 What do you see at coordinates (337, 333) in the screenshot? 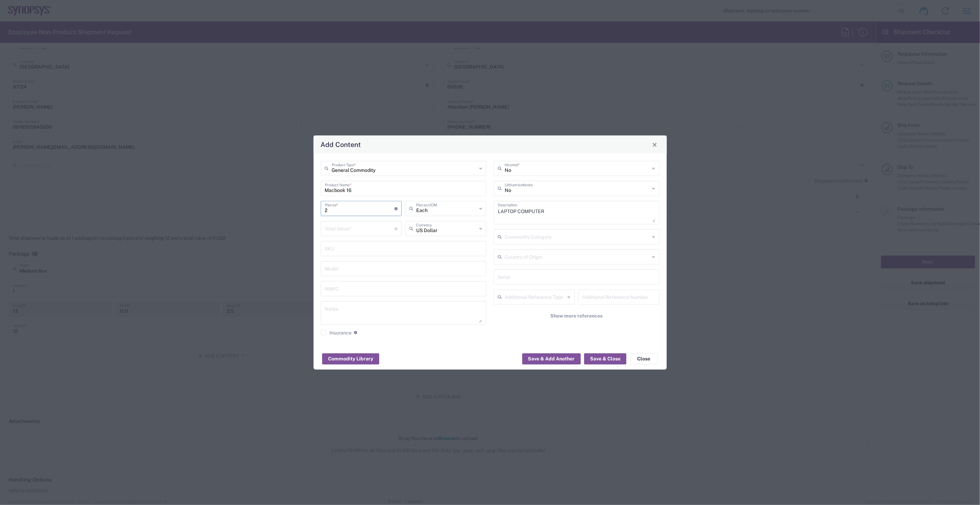
I see `label: Insurance` at bounding box center [337, 333].